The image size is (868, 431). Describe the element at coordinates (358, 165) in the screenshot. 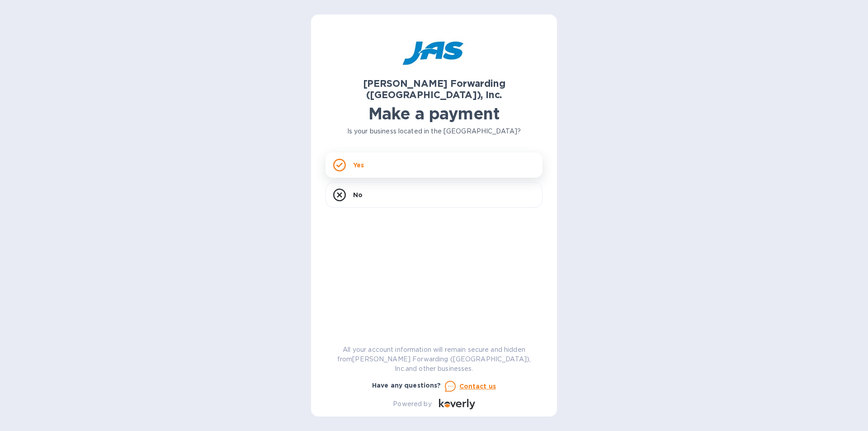

I see `p: Yes` at that location.